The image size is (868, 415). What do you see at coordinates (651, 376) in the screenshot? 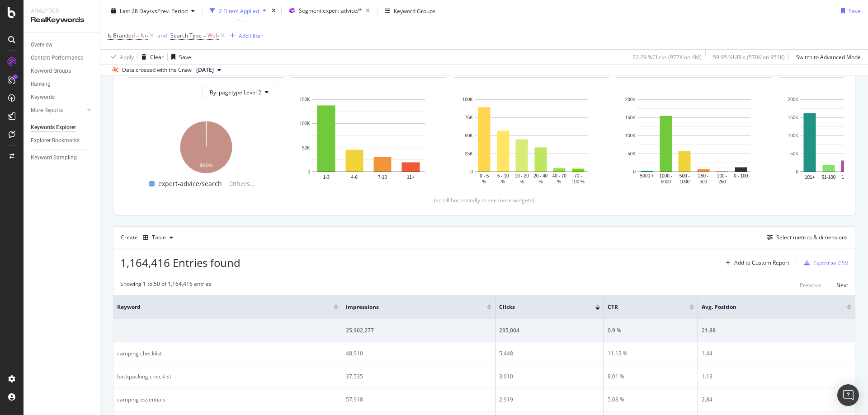
I see `div: 8.01 %` at bounding box center [651, 376].